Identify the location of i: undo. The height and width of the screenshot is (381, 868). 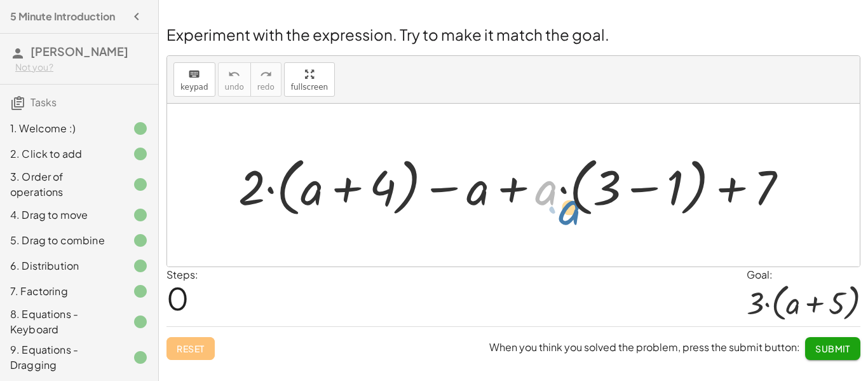
(234, 75).